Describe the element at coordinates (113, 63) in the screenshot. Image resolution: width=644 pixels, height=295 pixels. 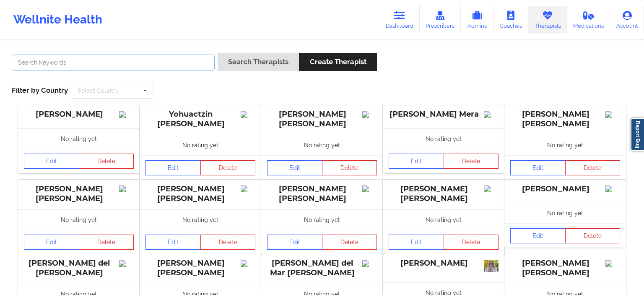
I see `input: Search Keywords` at that location.